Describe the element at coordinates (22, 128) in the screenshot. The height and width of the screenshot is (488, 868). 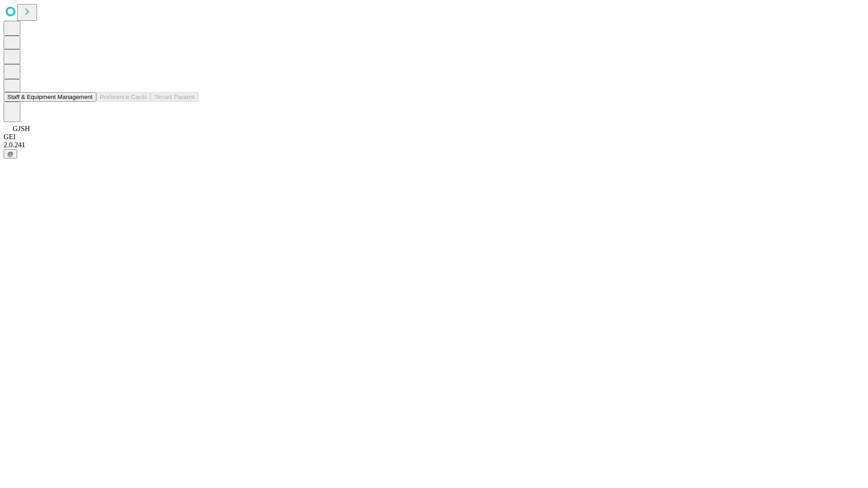
I see `span: GJSH` at that location.